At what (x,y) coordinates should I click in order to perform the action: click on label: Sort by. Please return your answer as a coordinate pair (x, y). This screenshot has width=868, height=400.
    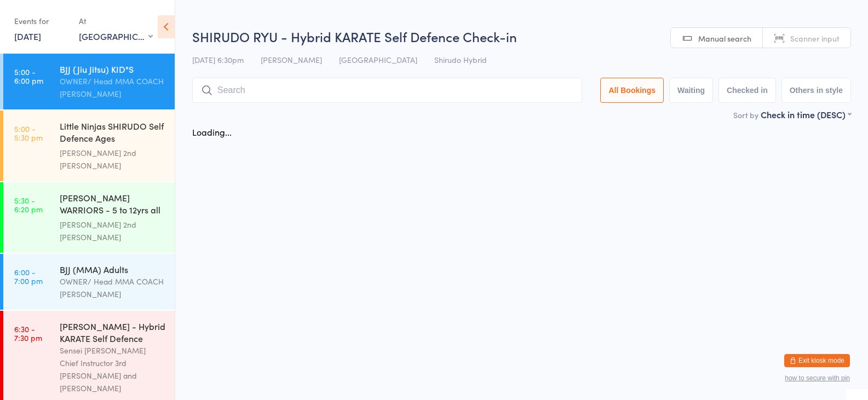
    Looking at the image, I should click on (746, 115).